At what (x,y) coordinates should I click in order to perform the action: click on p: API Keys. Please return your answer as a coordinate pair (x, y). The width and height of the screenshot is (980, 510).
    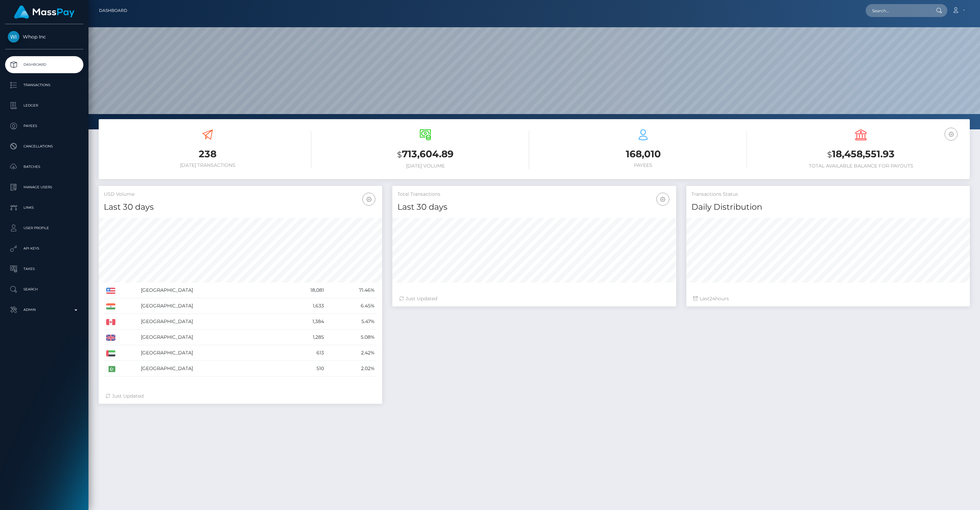
    Looking at the image, I should click on (45, 249).